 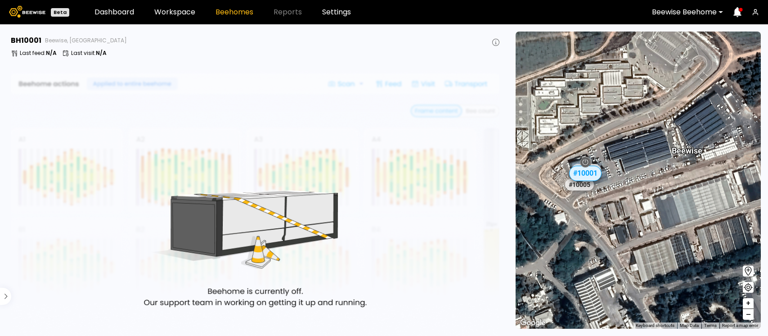 What do you see at coordinates (26, 41) in the screenshot?
I see `h3: BH 10001` at bounding box center [26, 41].